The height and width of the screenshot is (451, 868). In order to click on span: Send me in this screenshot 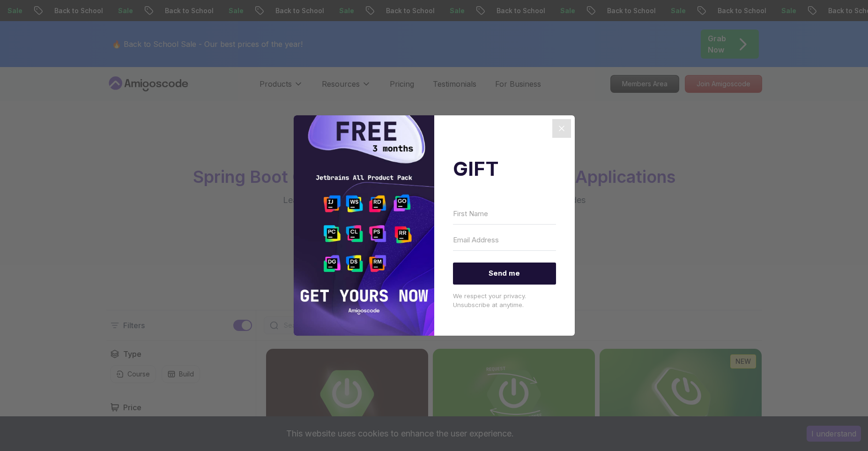, I will do `click(504, 273)`.